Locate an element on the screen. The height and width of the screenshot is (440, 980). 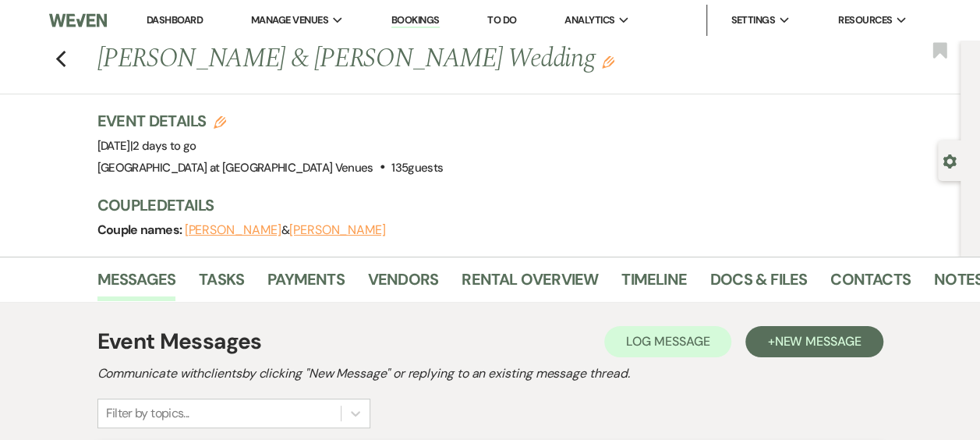
span: 2 days to go is located at coordinates (163, 146).